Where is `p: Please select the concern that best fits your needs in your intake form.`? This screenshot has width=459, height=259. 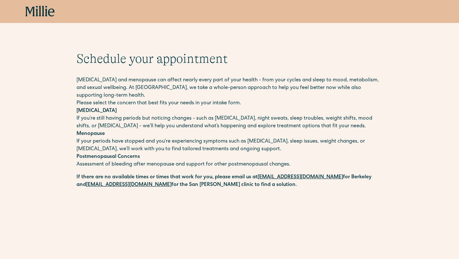
p: Please select the concern that best fits your needs in your intake form. is located at coordinates (230, 103).